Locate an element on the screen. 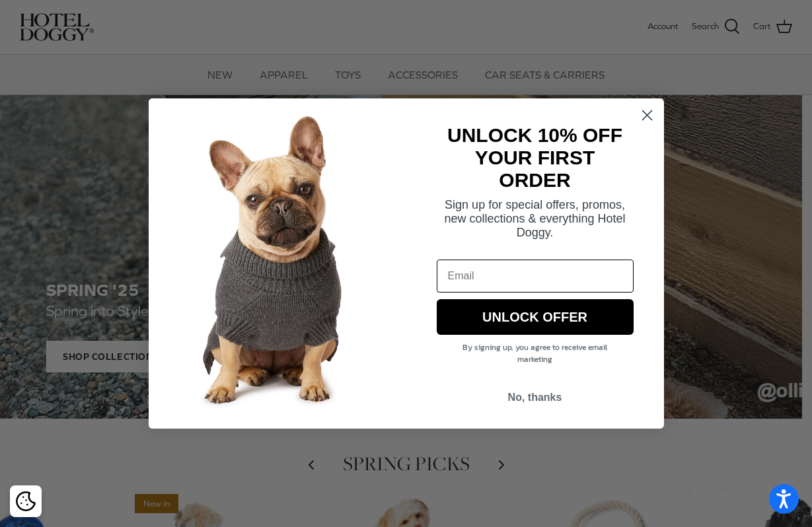 The height and width of the screenshot is (527, 812). button: UNLOCK OFFER is located at coordinates (535, 317).